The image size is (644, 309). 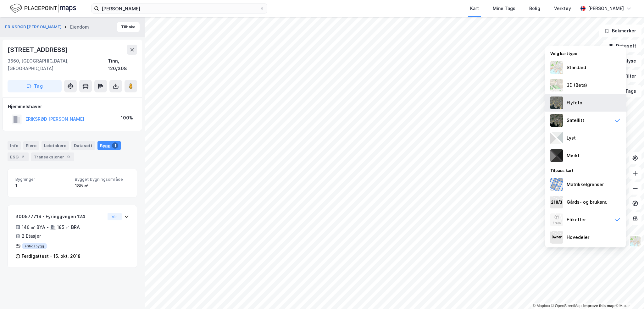 What do you see at coordinates (556, 138) in the screenshot?
I see `img: luj3wr1y2y3+OchiMxRmMxRlscgabnMEmZ7DJGWxyBpucwSZnsMkZbHIGm5zBJmewyRlscgabnMEmZ7DJGWxyBpucwSZnsMkZ...` at bounding box center [556, 138].